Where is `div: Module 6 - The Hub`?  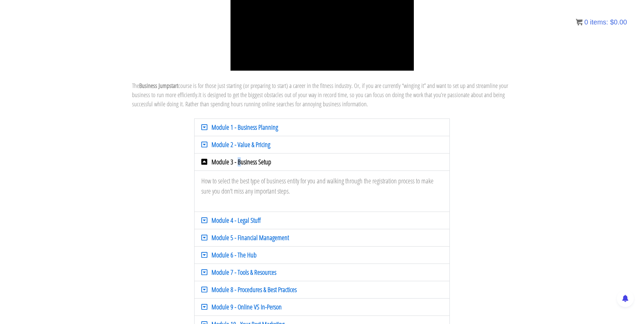
div: Module 6 - The Hub is located at coordinates (322, 255).